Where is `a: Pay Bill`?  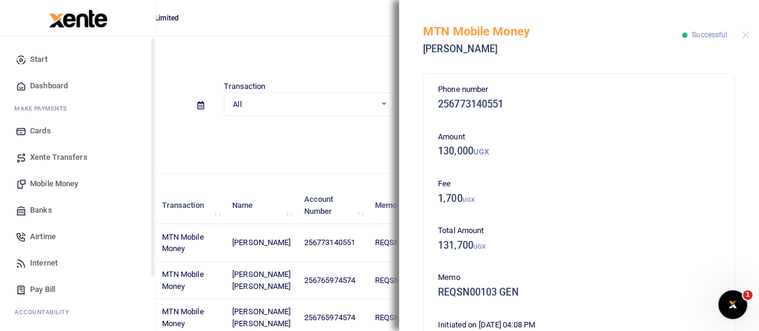 a: Pay Bill is located at coordinates (77, 289).